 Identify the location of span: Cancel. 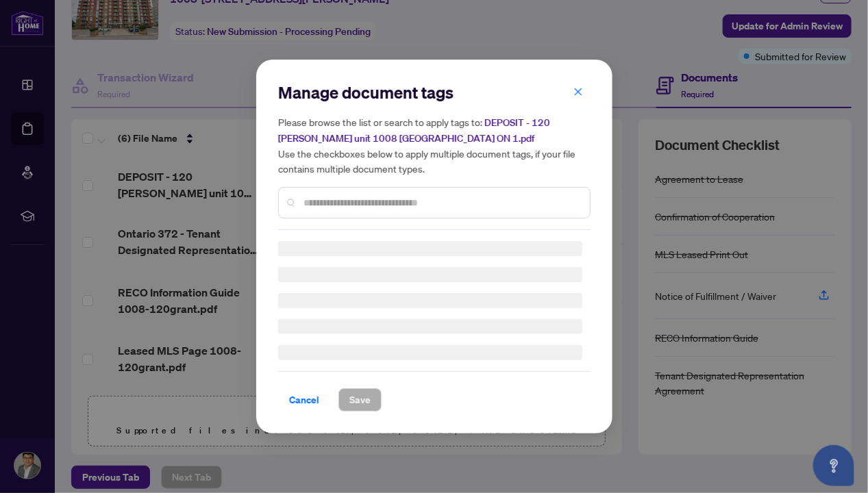
(304, 400).